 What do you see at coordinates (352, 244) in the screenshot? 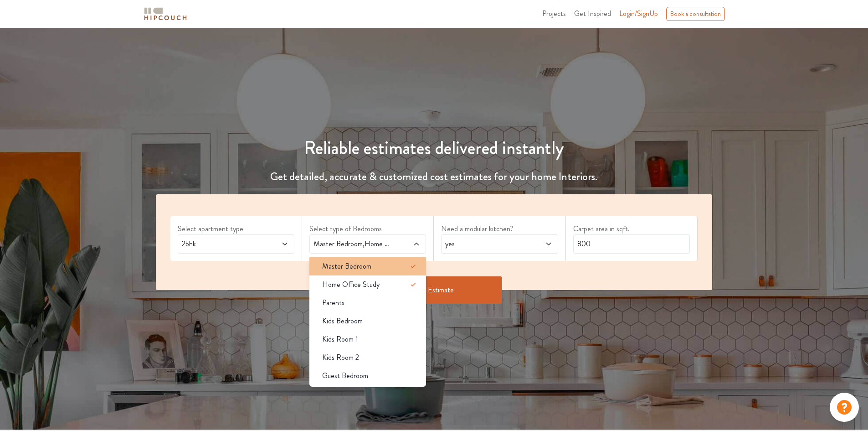
I see `span: Master Bedroom,Home Office Study` at bounding box center [352, 244].